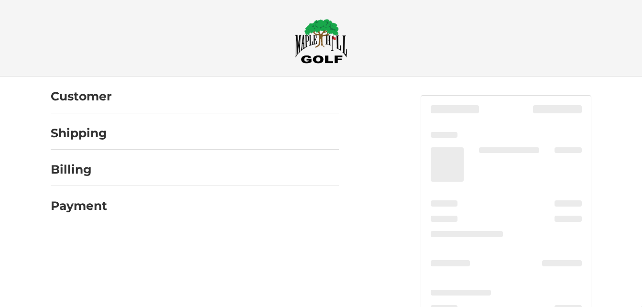  Describe the element at coordinates (81, 96) in the screenshot. I see `h2: Customer` at that location.